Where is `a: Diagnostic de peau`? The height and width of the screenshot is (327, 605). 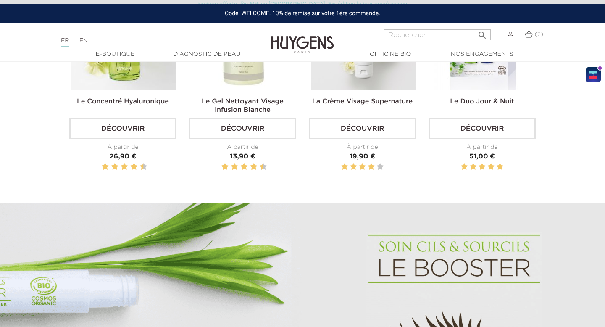 a: Diagnostic de peau is located at coordinates (207, 54).